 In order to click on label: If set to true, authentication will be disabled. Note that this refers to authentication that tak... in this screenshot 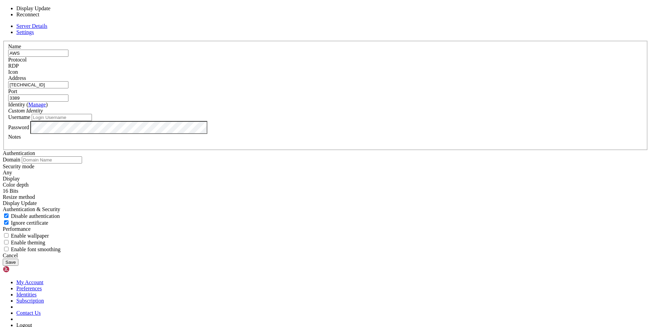, I will do `click(31, 216)`.